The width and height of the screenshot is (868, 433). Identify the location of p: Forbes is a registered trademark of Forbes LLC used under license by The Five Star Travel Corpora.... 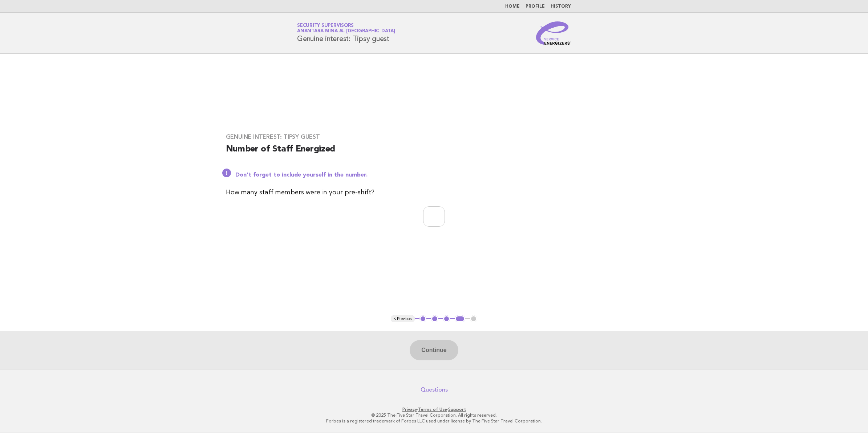
(434, 421).